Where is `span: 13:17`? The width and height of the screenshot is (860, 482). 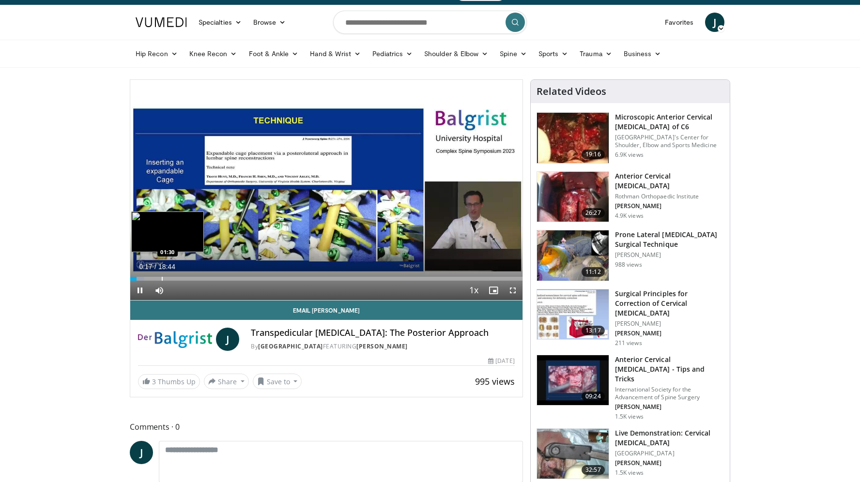
span: 13:17 is located at coordinates (593, 331).